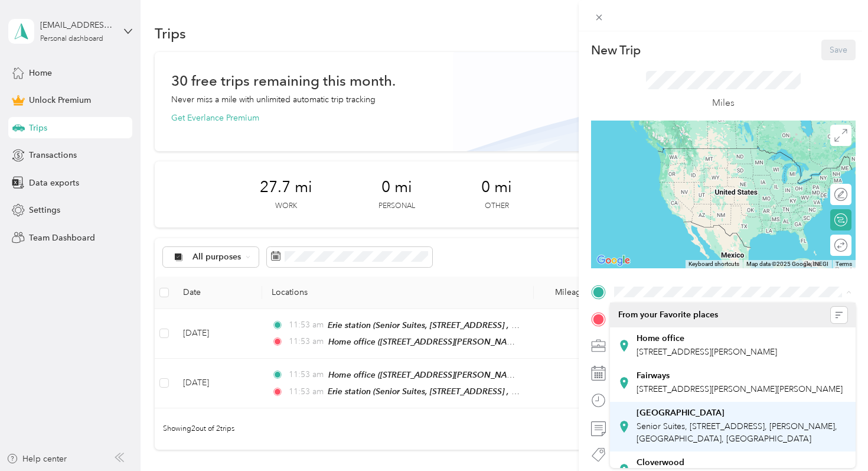  What do you see at coordinates (660, 463) in the screenshot?
I see `strong: Cloverwood` at bounding box center [660, 463].